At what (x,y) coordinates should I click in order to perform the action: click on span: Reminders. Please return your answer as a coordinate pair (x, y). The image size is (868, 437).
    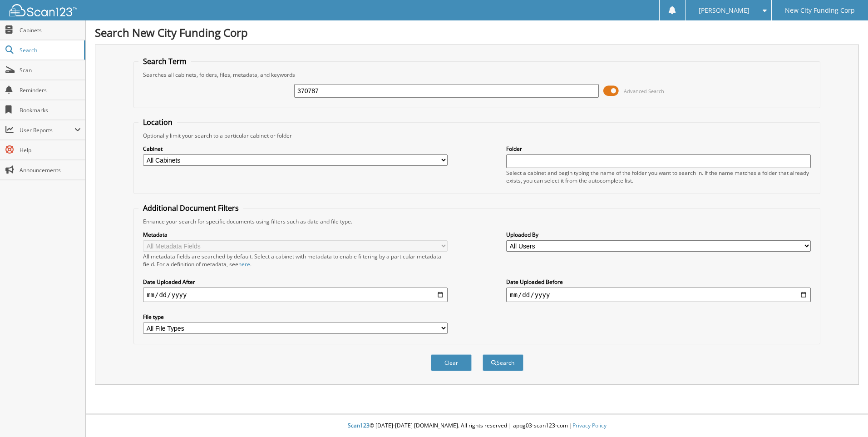
    Looking at the image, I should click on (50, 90).